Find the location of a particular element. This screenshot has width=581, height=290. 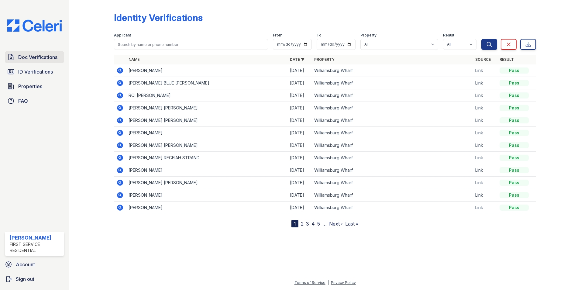

img: CE_Logo_Blue-a8612792a0a2168367f1c8372b55b34899dd931a85d93a1a3d3e32e68fde9ad4.png is located at coordinates (34, 26).